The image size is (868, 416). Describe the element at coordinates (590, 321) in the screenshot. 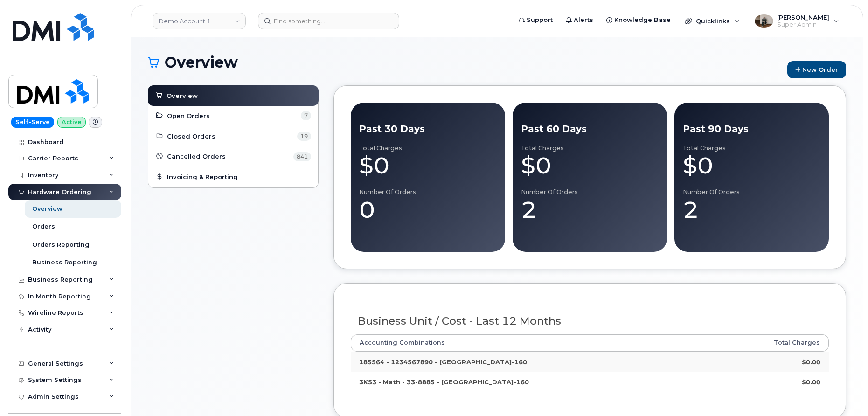

I see `h3: Business Unit / Cost - Last 12 Months` at that location.